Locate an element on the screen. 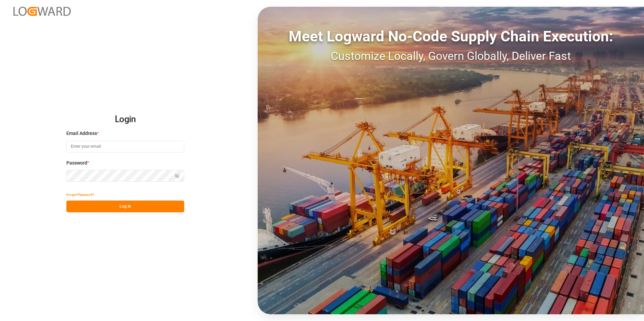 This screenshot has height=321, width=644. div: Customize Locally, Govern Globally, Deliver Fast is located at coordinates (450, 56).